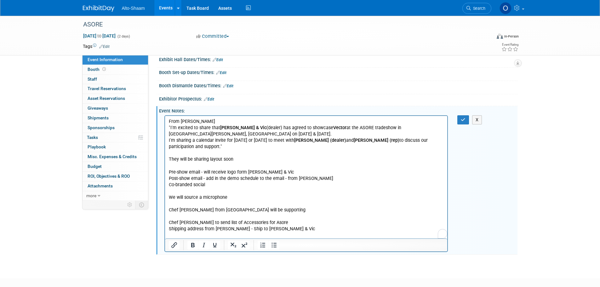 This screenshot has height=287, width=600. What do you see at coordinates (338, 72) in the screenshot?
I see `div: Booth Set-up Dates/Times:` at bounding box center [338, 72].